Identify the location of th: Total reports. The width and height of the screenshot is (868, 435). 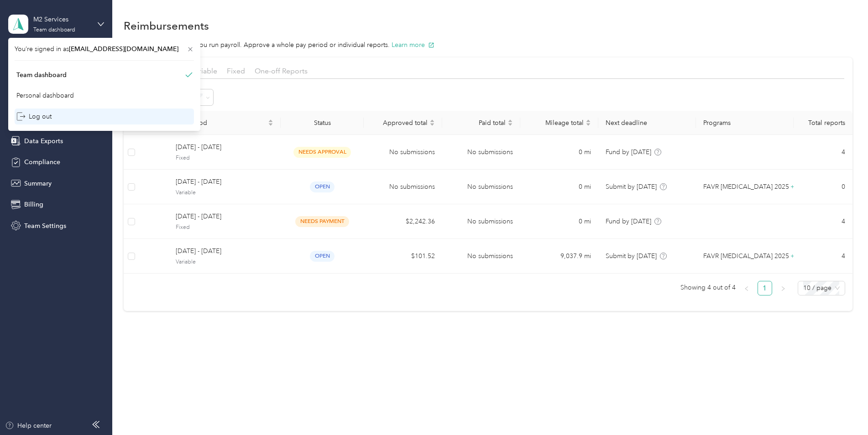
(823, 123).